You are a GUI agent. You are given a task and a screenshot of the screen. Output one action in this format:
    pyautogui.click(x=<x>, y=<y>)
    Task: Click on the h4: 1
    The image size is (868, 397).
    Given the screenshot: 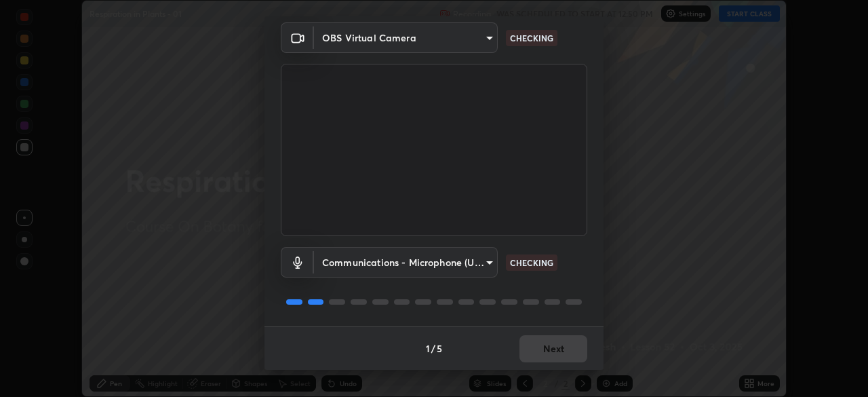 What is the action you would take?
    pyautogui.click(x=428, y=348)
    